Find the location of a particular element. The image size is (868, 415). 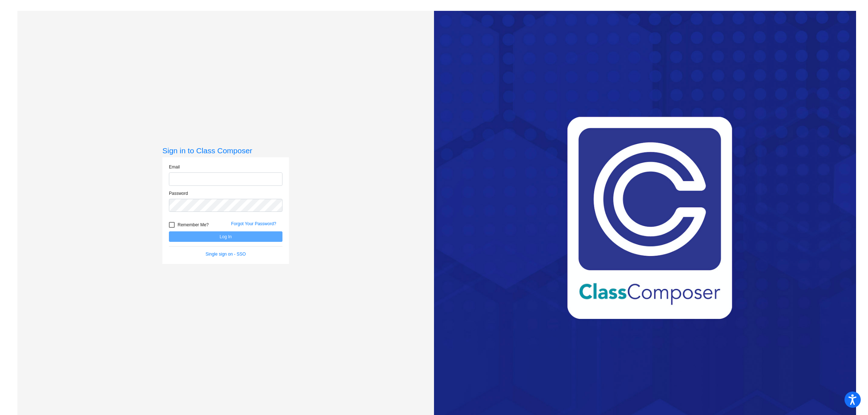

a: Single sign on - SSO is located at coordinates (225, 254).